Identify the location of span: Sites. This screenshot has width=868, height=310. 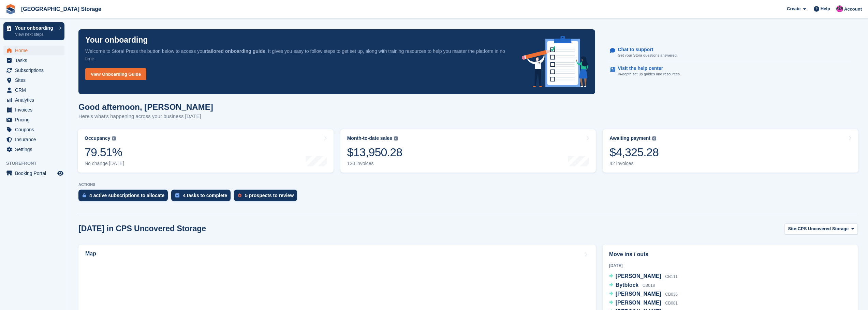
(35, 80).